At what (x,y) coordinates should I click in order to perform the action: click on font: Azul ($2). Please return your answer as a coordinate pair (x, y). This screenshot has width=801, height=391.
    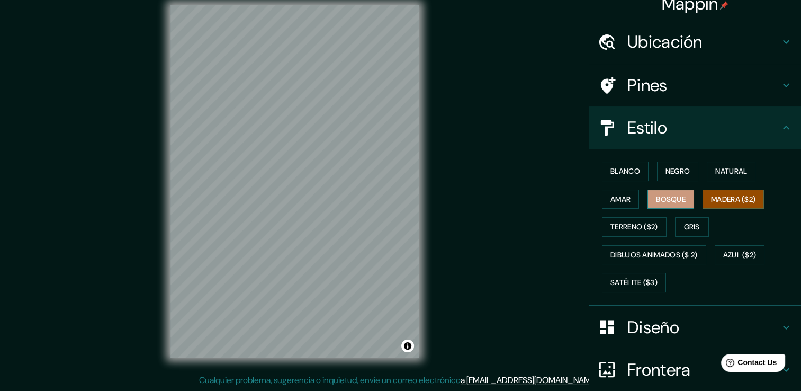
    Looking at the image, I should click on (740, 255).